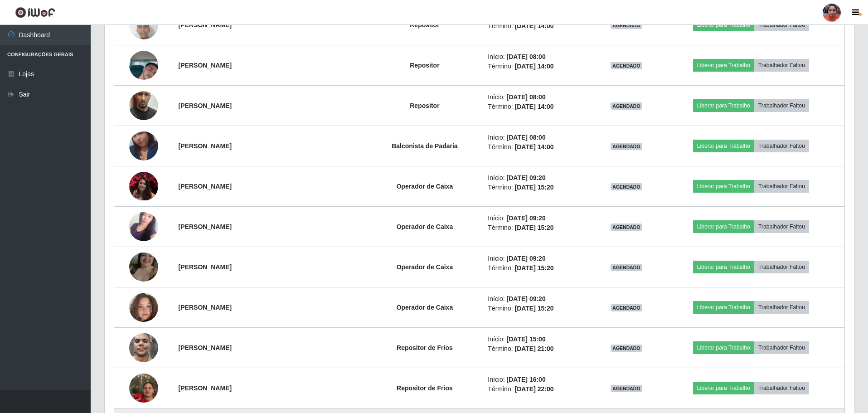 This screenshot has width=868, height=413. I want to click on img: CoreUI Logo, so click(35, 12).